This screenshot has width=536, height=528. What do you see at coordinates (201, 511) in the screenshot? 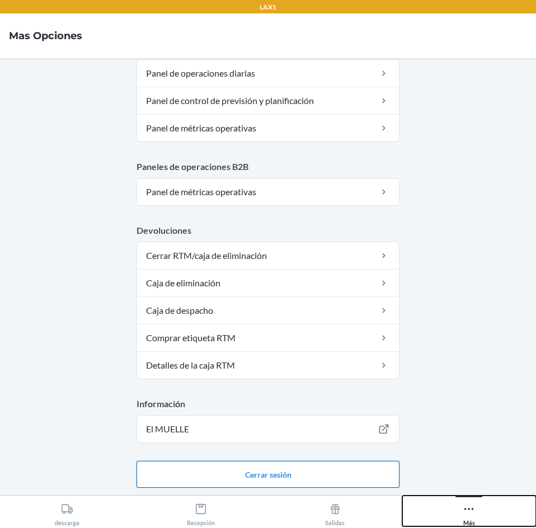
I see `button: Recepción` at bounding box center [201, 511].